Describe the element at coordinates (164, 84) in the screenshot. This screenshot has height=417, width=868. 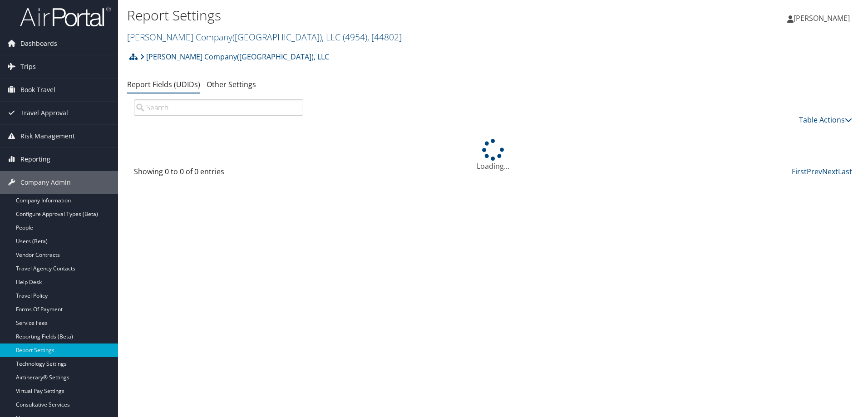
I see `a: Report Fields (UDIDs)` at that location.